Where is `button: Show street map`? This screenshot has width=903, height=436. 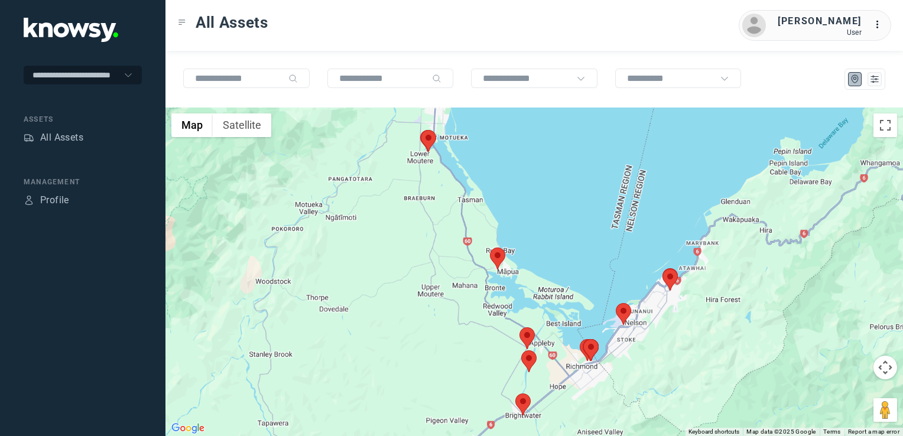 button: Show street map is located at coordinates (192, 125).